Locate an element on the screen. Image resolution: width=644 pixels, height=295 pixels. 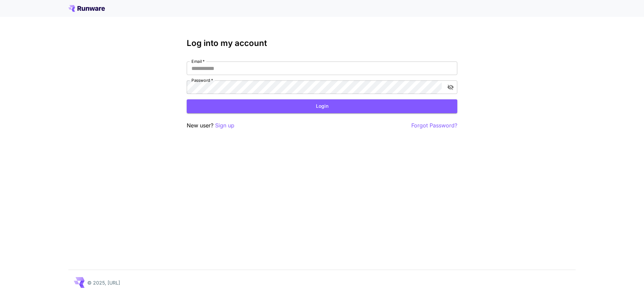
h3: Log into my account is located at coordinates (322, 43).